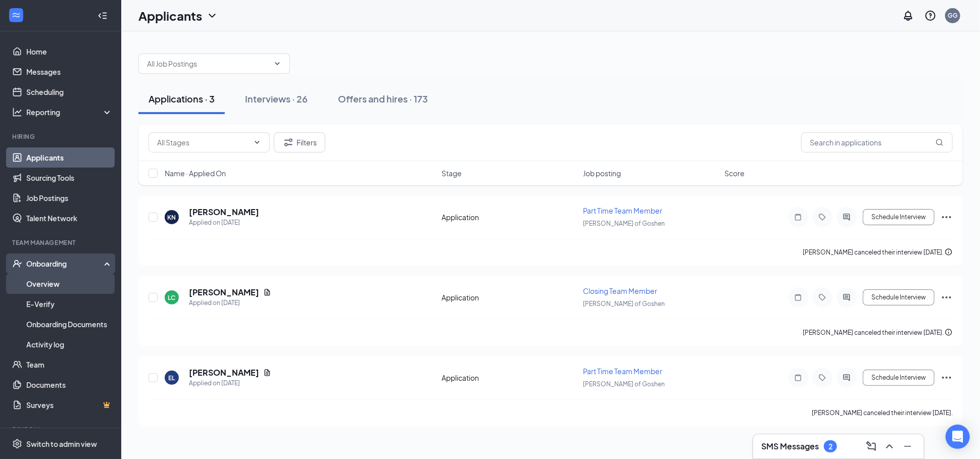 This screenshot has width=980, height=459. Describe the element at coordinates (953, 15) in the screenshot. I see `div: GG` at that location.